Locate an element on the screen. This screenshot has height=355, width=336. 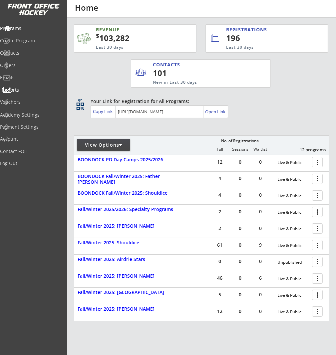
div: 196 is located at coordinates (266, 38).